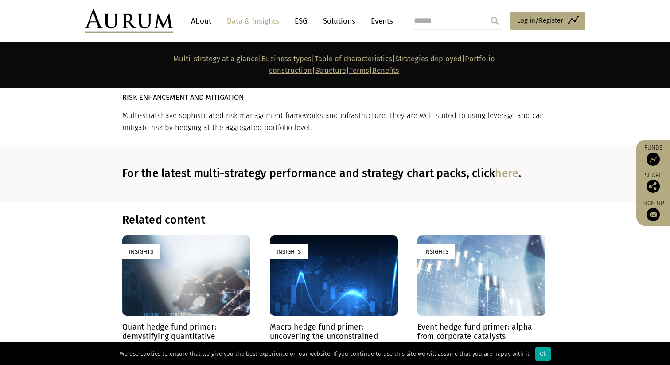 The image size is (670, 365). Describe the element at coordinates (653, 159) in the screenshot. I see `img: Access Funds` at that location.